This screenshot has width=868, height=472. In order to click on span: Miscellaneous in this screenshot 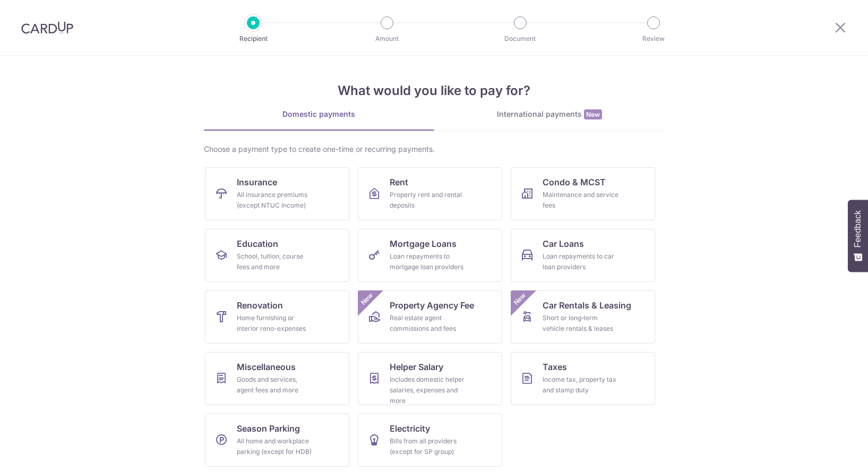, I will do `click(266, 367)`.